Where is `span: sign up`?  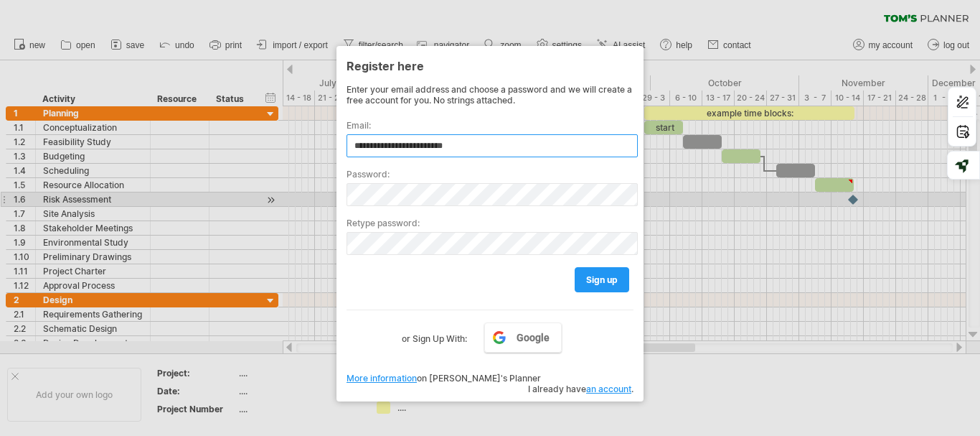
span: sign up is located at coordinates (602, 279).